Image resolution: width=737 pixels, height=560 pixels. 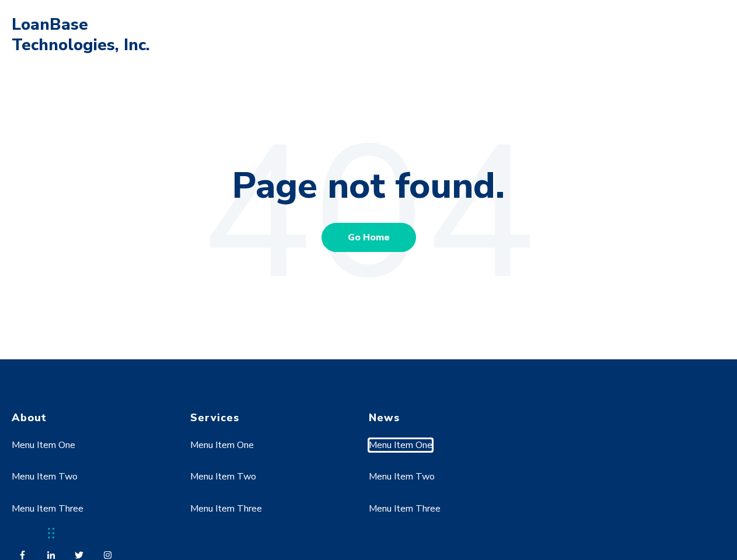 I want to click on div: Drag, so click(x=51, y=533).